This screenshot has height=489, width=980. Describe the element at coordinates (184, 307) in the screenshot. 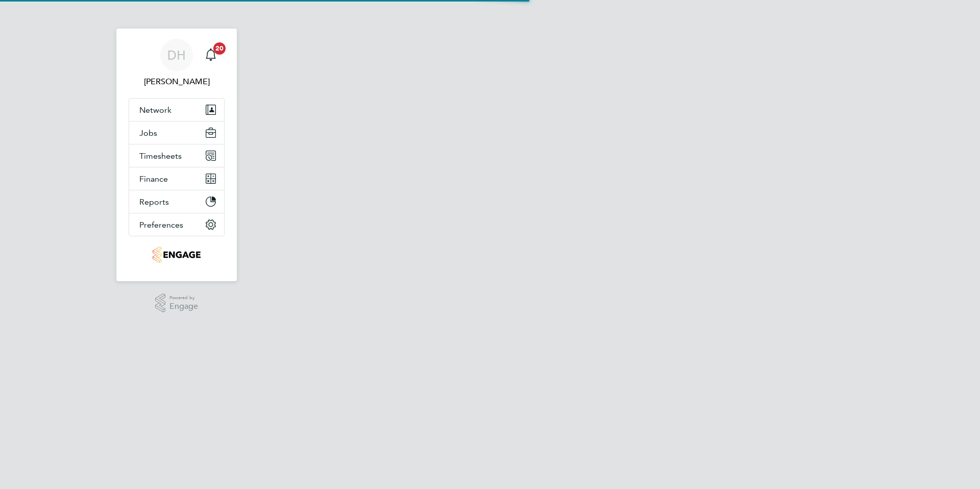

I see `span: Engage` at that location.